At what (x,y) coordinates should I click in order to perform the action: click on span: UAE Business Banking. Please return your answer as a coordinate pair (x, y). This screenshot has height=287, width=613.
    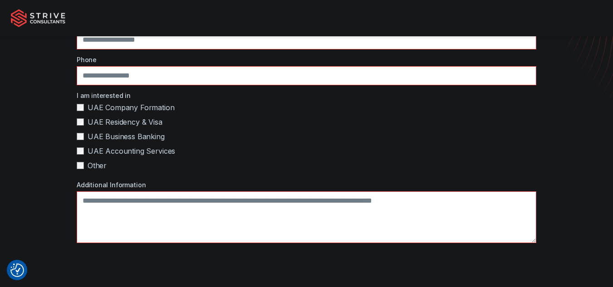
    Looking at the image, I should click on (126, 137).